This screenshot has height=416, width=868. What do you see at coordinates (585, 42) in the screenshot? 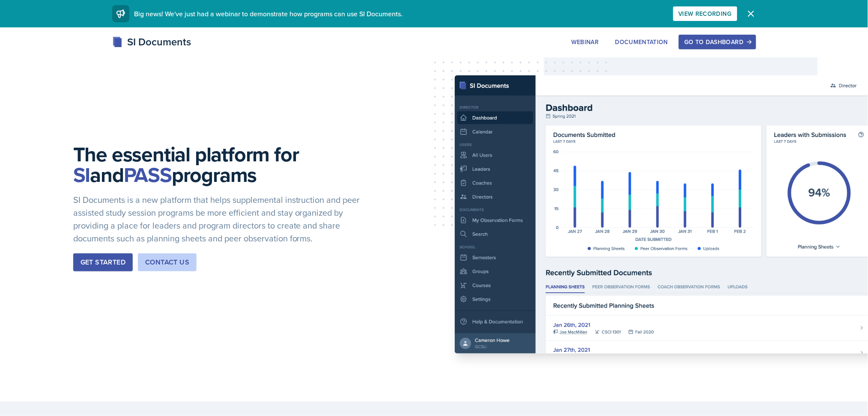
I see `button: Webinar` at bounding box center [585, 42].